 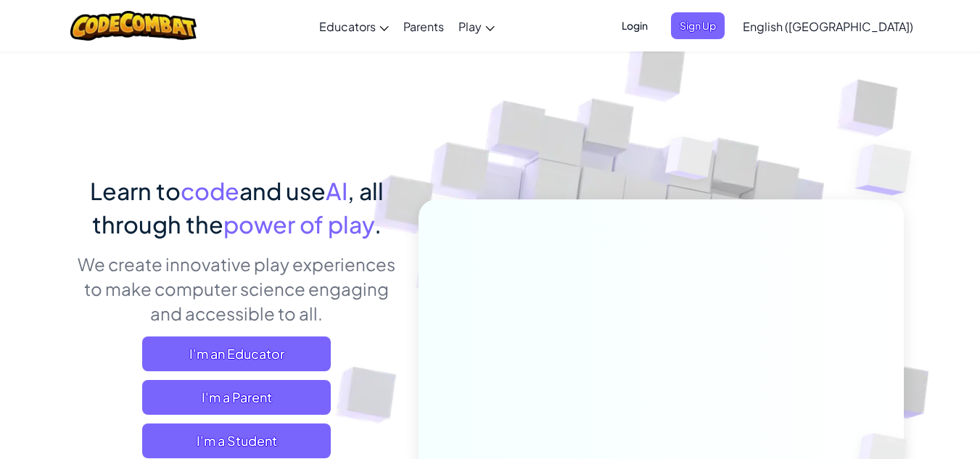 What do you see at coordinates (134, 25) in the screenshot?
I see `img: CodeCombat logo` at bounding box center [134, 25].